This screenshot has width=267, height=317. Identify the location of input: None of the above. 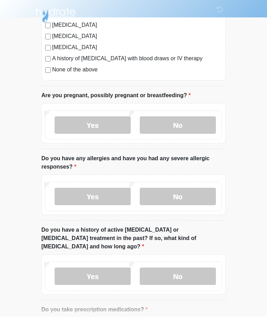
(48, 70).